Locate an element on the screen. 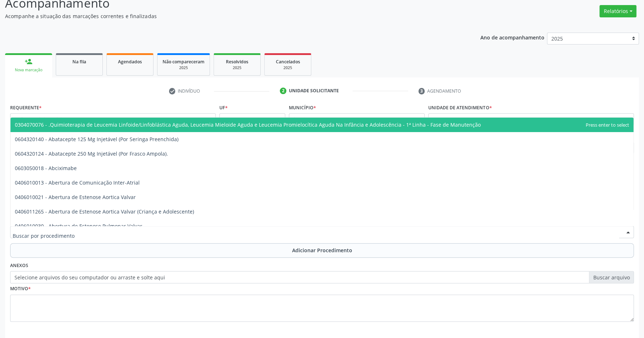  div: Unidade solicitante is located at coordinates (314, 91).